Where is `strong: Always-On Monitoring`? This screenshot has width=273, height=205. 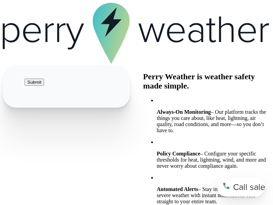
strong: Always-On Monitoring is located at coordinates (184, 112).